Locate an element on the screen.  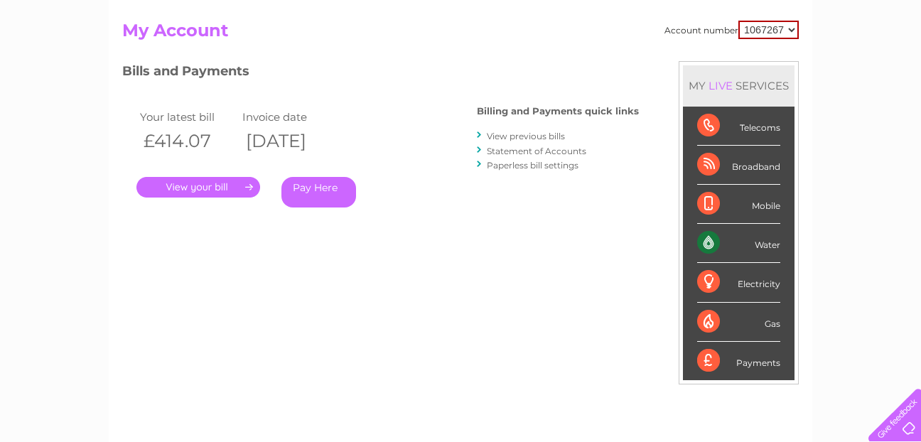
a: Blog is located at coordinates (808, 65).